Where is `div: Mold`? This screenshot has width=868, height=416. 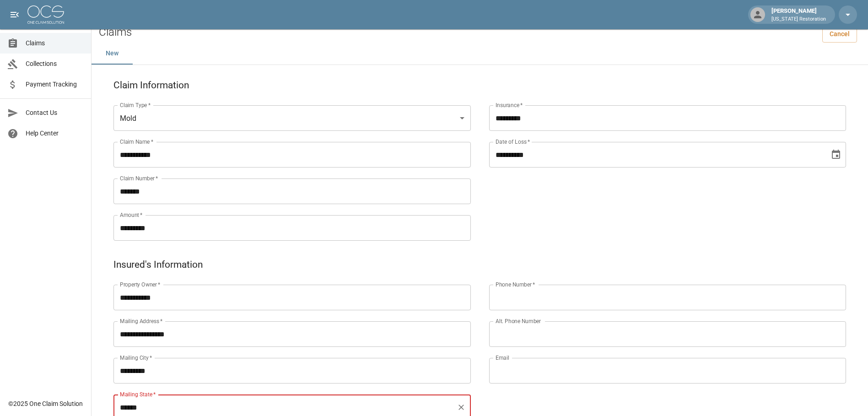 div: Mold is located at coordinates (292, 118).